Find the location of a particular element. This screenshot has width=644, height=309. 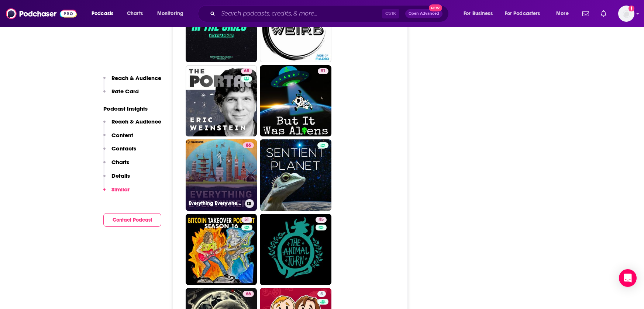

p: Charts is located at coordinates (120, 162).